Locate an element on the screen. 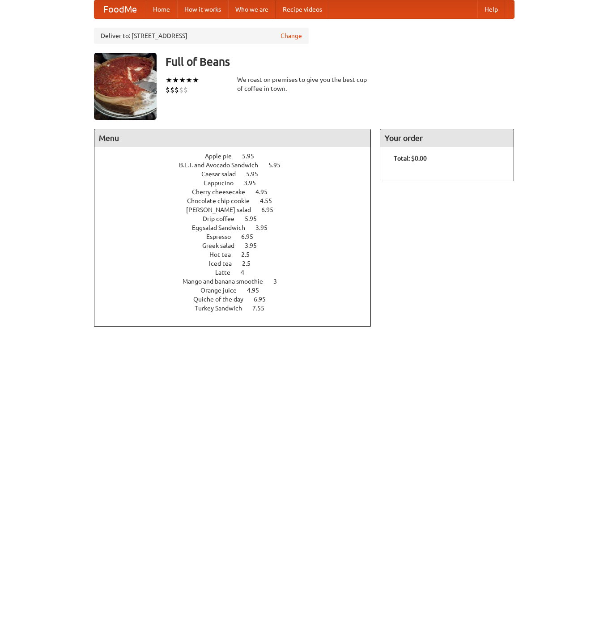  a: Mango and banana smoothie 3 is located at coordinates (238, 281).